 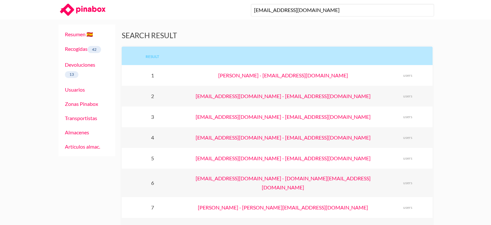 I want to click on a: Transportistas, so click(x=81, y=118).